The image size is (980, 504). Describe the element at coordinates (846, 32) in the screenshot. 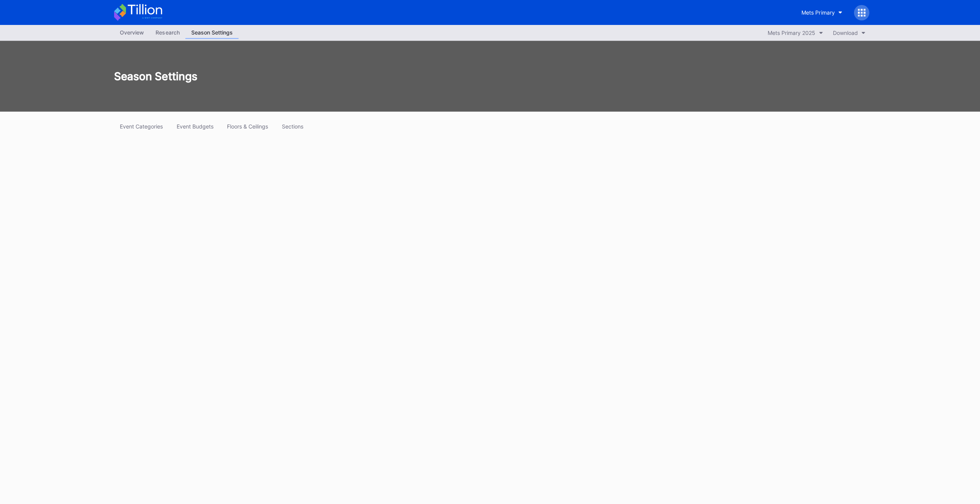

I see `button: Download` at that location.